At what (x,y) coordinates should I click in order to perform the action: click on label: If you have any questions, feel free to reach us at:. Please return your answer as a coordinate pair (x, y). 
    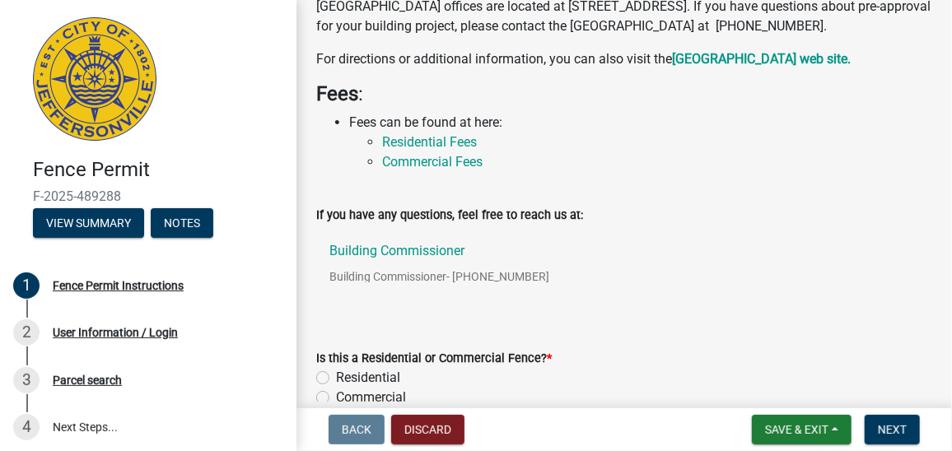
    Looking at the image, I should click on (450, 216).